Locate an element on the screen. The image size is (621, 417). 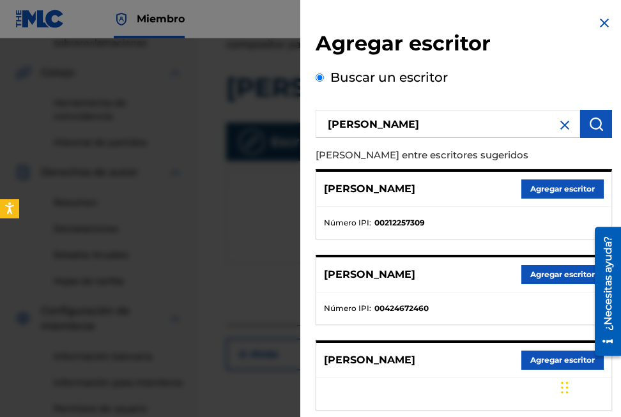
div: Arrastrar is located at coordinates (565, 388).